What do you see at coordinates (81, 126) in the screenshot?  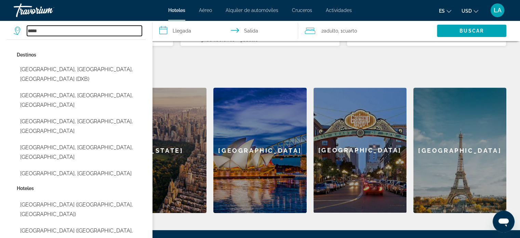 I see `button: Select city: Dubai Desert, Dubai Emirate, United Arab Emirates` at bounding box center [81, 126].